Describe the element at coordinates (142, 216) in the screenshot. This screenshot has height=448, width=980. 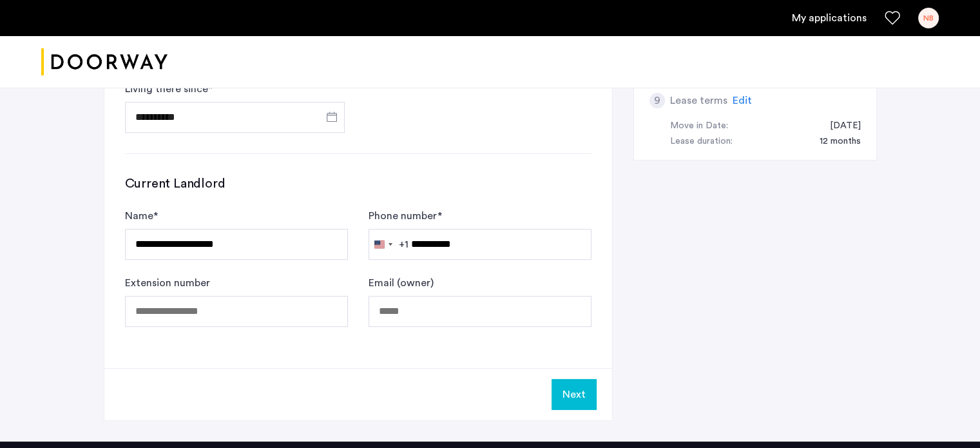
I see `label: Name *` at that location.